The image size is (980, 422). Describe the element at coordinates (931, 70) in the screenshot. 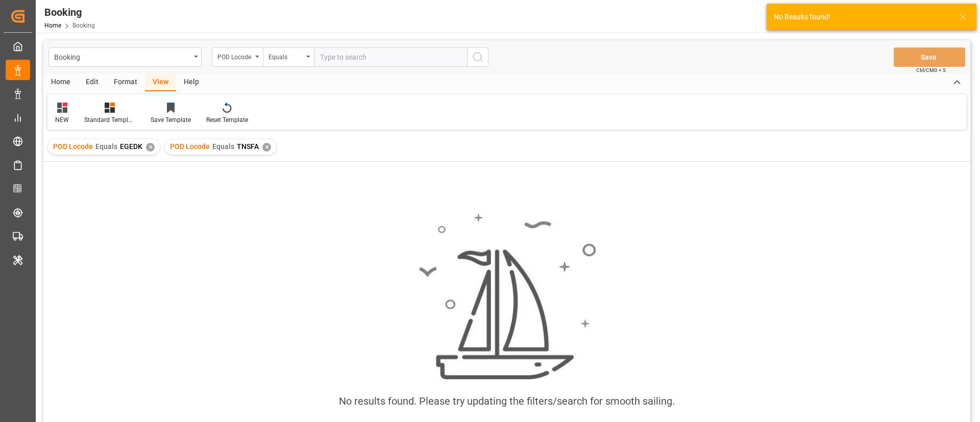

I see `span: Ctrl/CMD + S` at that location.